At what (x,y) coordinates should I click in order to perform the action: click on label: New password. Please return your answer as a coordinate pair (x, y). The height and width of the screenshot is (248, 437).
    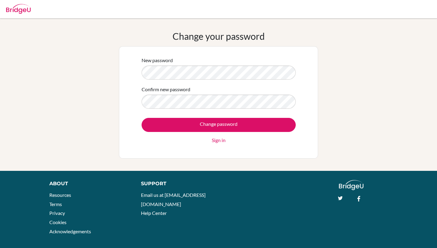
    Looking at the image, I should click on (157, 60).